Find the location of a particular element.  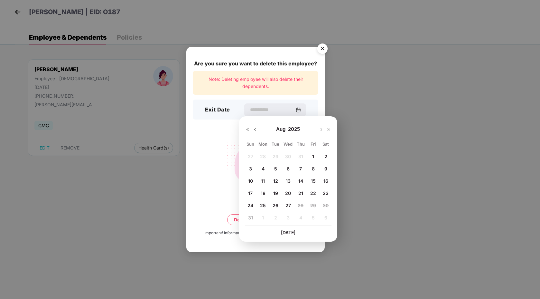

span: 17 is located at coordinates (251, 193).